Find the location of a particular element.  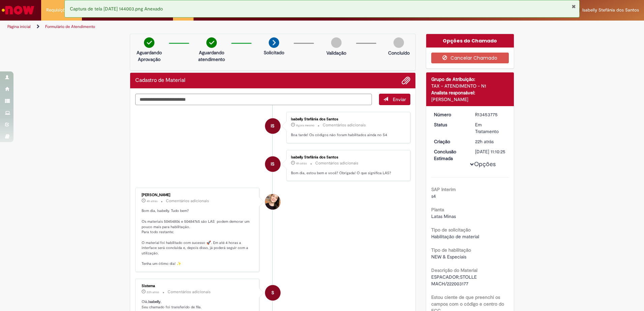

ul: Trilhas de página is located at coordinates (214, 27).